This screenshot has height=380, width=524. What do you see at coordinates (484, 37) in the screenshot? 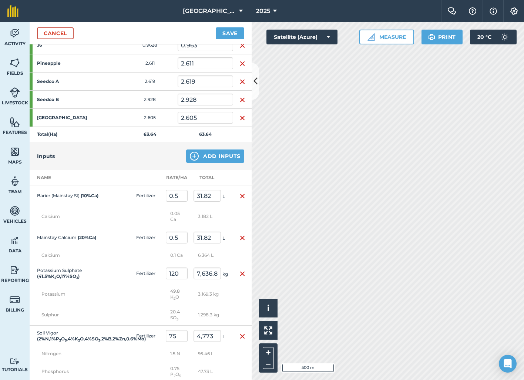
I see `span: 20 ° C` at bounding box center [484, 37].